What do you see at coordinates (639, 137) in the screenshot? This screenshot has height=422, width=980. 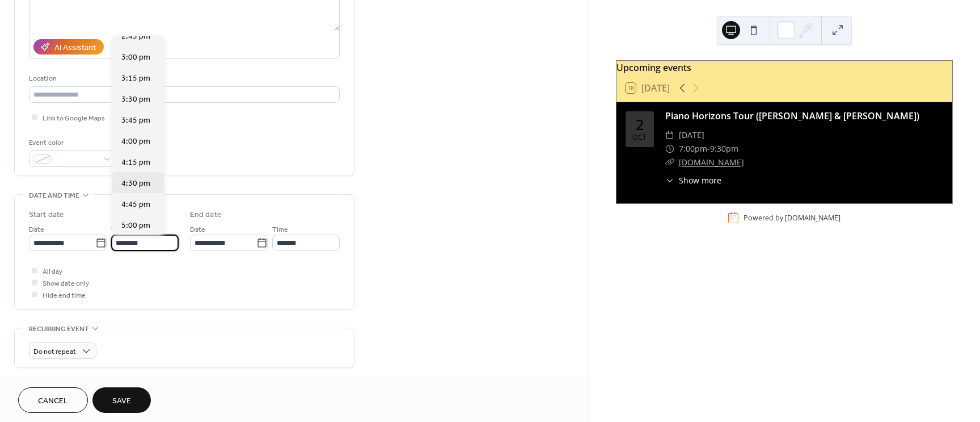 I see `div: Oct` at bounding box center [639, 137].